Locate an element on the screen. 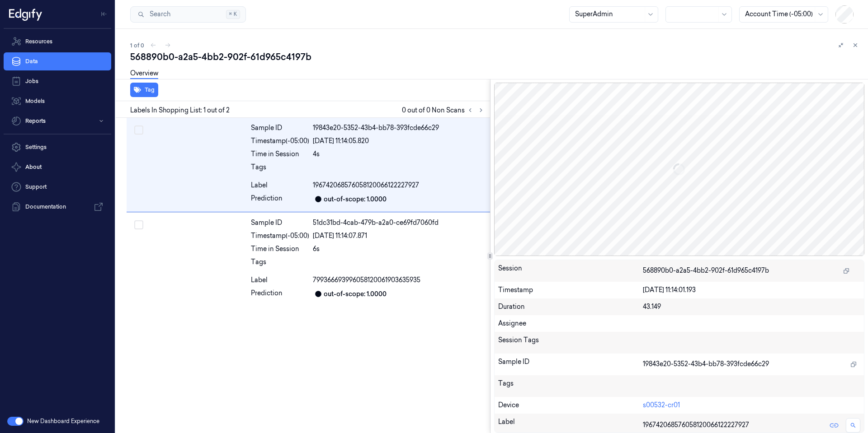 The image size is (868, 433). div: Device is located at coordinates (570, 405).